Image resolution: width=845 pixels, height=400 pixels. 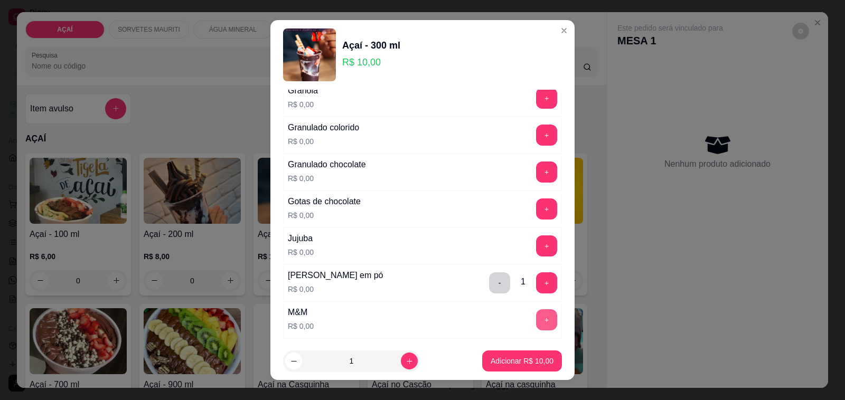 I want to click on div: M&M, so click(x=300, y=313).